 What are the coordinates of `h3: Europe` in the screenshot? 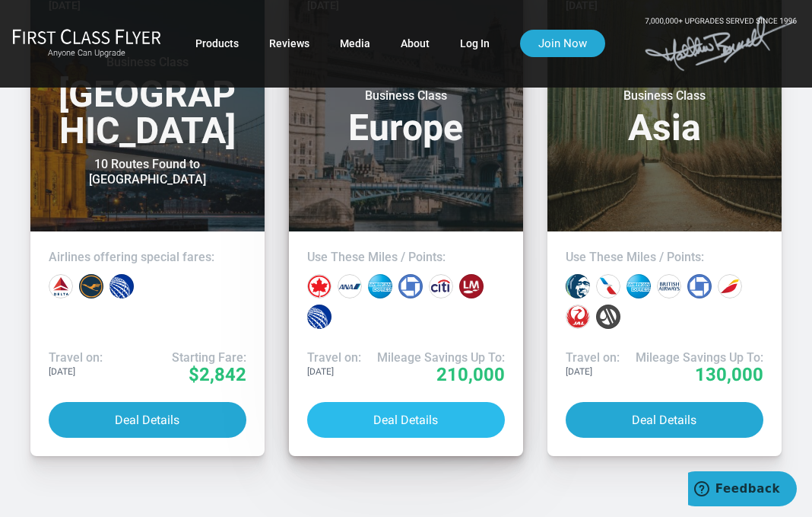 It's located at (406, 118).